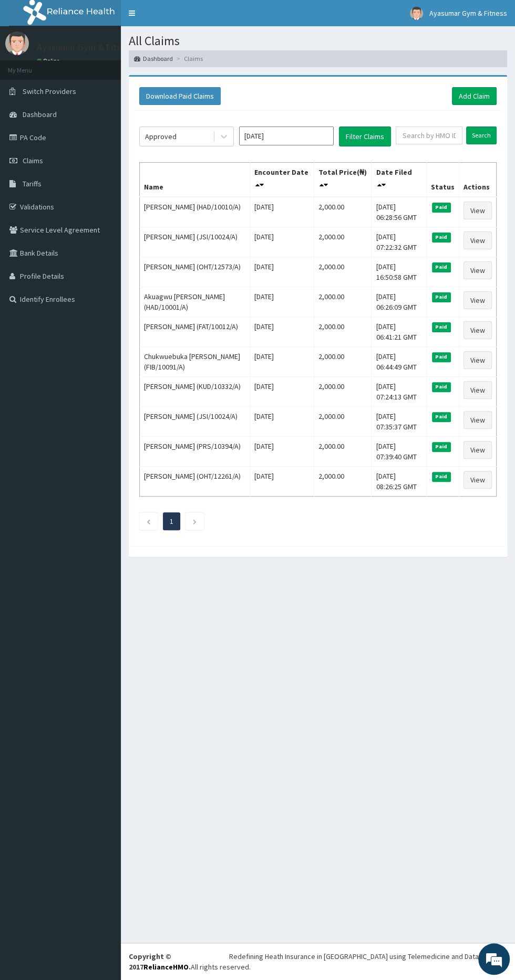 Image resolution: width=515 pixels, height=980 pixels. Describe the element at coordinates (398, 179) in the screenshot. I see `th: Date Filed` at that location.